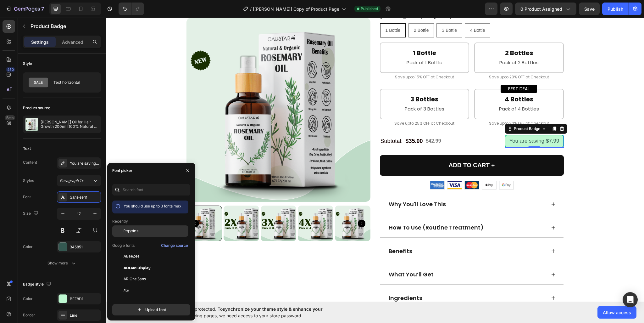 The image size is (644, 323). What do you see at coordinates (630, 299) in the screenshot?
I see `div: Open Intercom Messenger` at bounding box center [630, 299].